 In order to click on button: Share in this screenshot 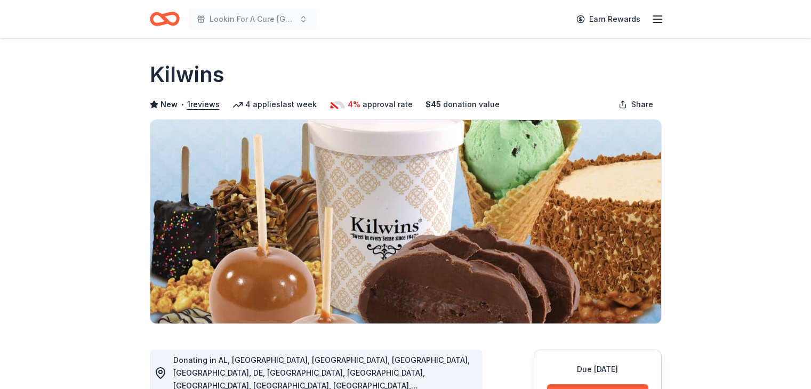, I will do `click(636, 105)`.